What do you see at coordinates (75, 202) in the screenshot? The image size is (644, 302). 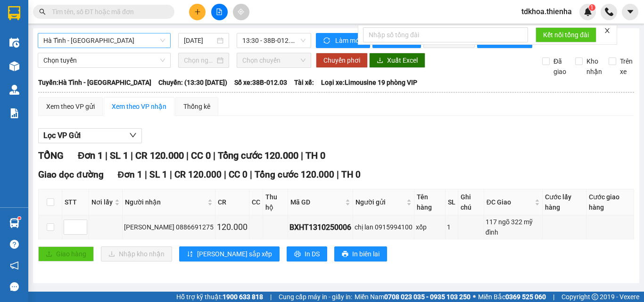 I see `th: STT` at bounding box center [75, 202].